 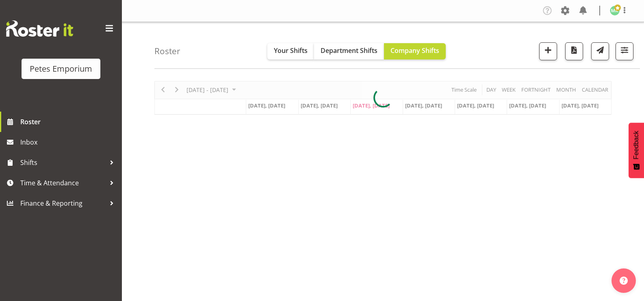 What do you see at coordinates (69, 122) in the screenshot?
I see `span: Roster` at bounding box center [69, 122].